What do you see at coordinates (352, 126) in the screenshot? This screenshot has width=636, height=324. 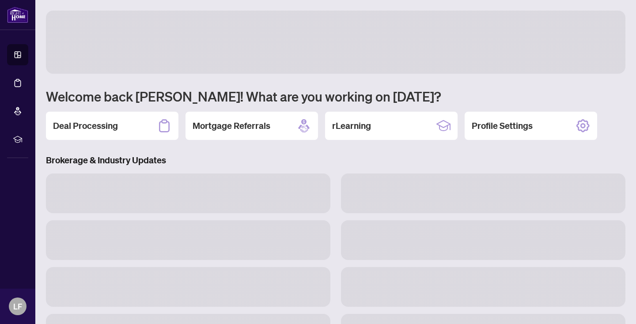 I see `h2: rLearning` at bounding box center [352, 126].